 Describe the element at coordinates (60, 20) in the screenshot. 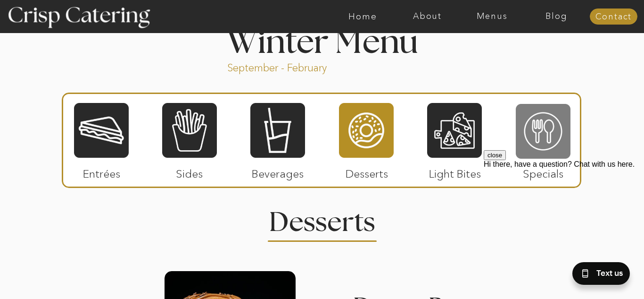

I see `span: Text us` at that location.